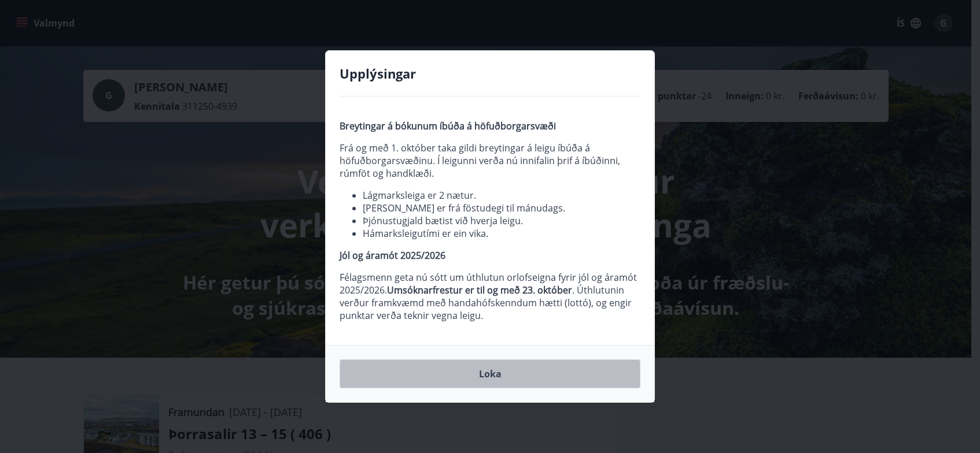 This screenshot has width=980, height=453. I want to click on li: Lágmarksleiga er 2 nætur., so click(502, 195).